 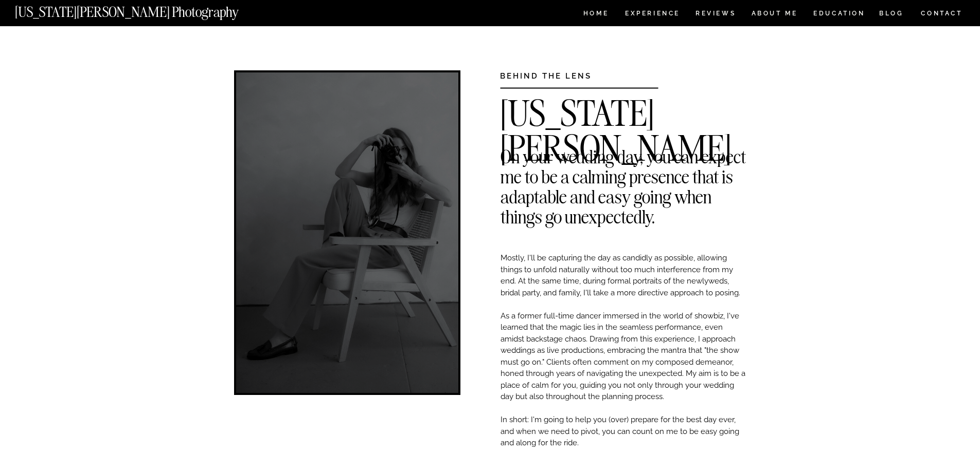 I want to click on a: ABOUT ME, so click(x=774, y=14).